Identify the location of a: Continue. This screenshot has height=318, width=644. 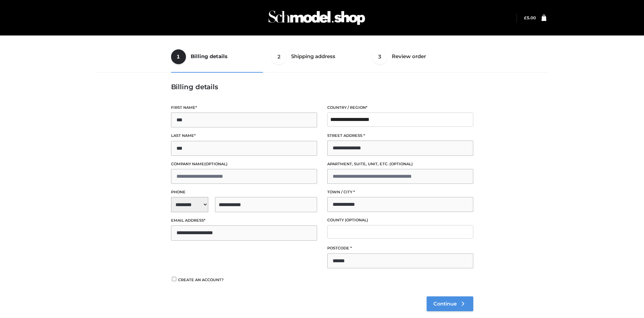
(450, 303).